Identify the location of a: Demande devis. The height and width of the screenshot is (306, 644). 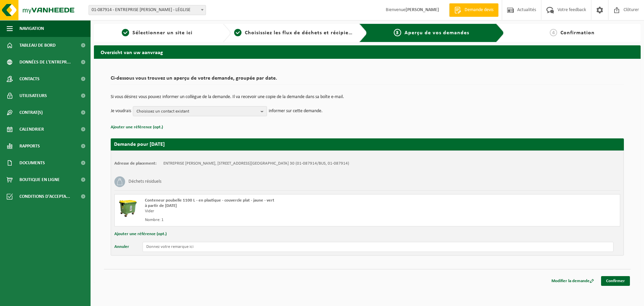
(474, 10).